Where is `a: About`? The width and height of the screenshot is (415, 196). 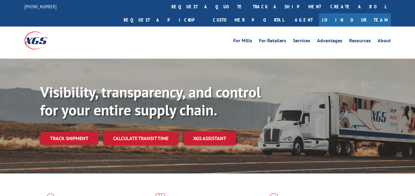 a: About is located at coordinates (384, 42).